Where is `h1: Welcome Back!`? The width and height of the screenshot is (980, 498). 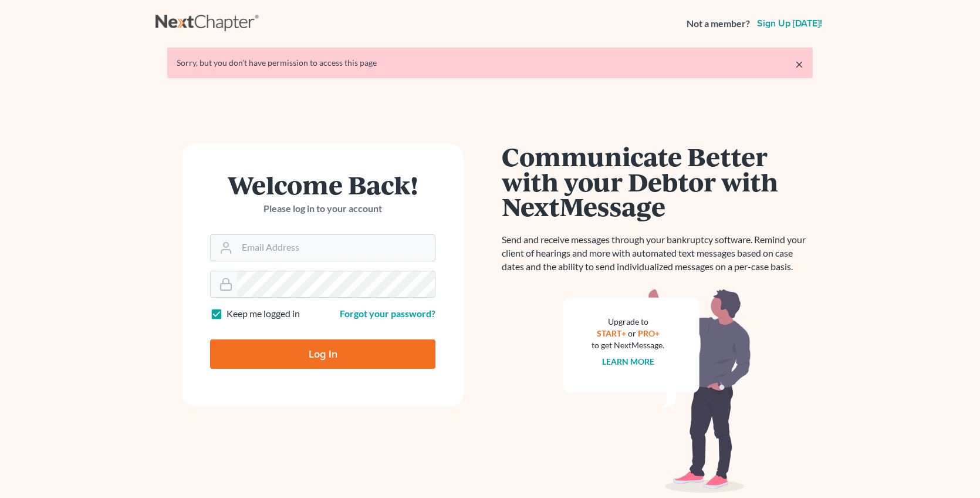 h1: Welcome Back! is located at coordinates (323, 184).